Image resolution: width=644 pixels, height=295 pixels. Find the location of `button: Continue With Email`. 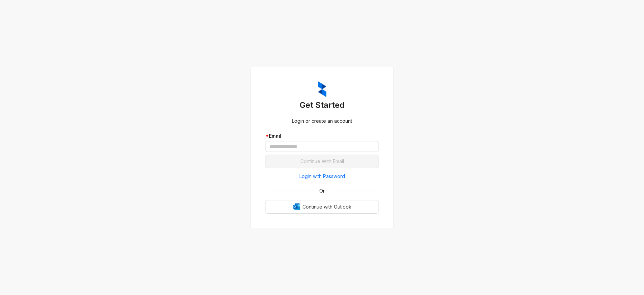

button: Continue With Email is located at coordinates (322, 161).